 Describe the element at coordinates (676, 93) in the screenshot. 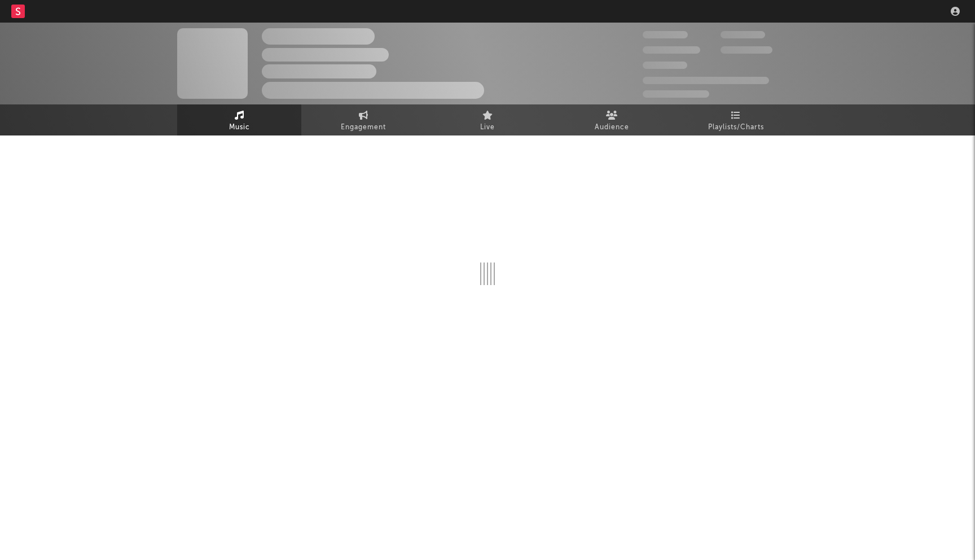

I see `span: Jump Score: 85.0` at that location.